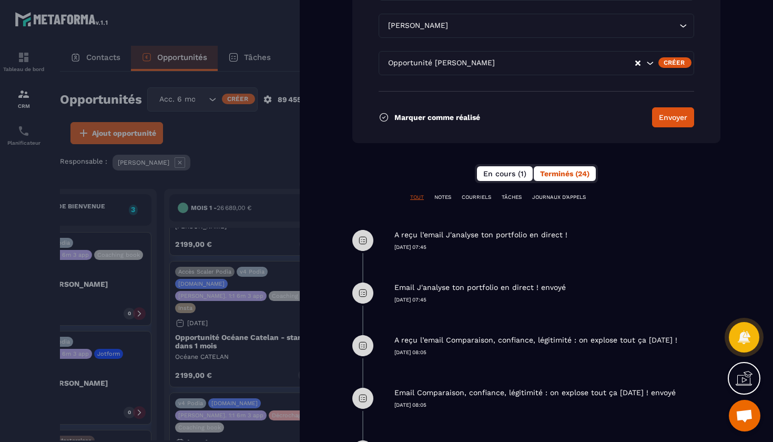 Image resolution: width=773 pixels, height=442 pixels. Describe the element at coordinates (559, 197) in the screenshot. I see `p: JOURNAUX D'APPELS` at that location.